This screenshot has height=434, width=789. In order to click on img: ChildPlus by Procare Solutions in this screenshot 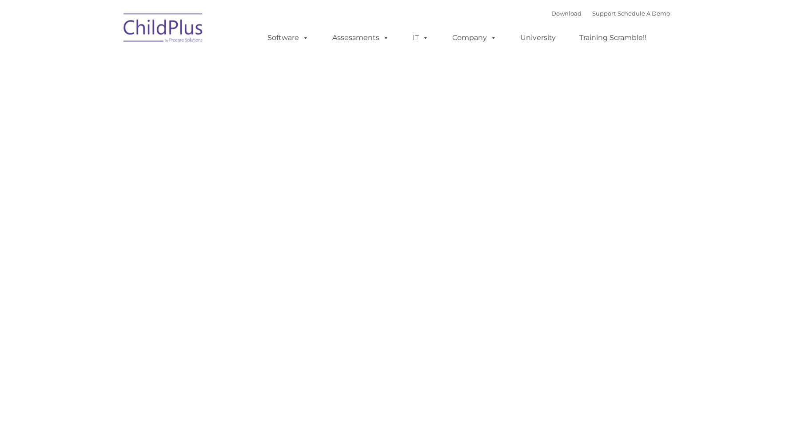, I will do `click(163, 29)`.